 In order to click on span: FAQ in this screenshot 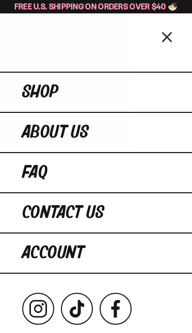, I will do `click(35, 173)`.